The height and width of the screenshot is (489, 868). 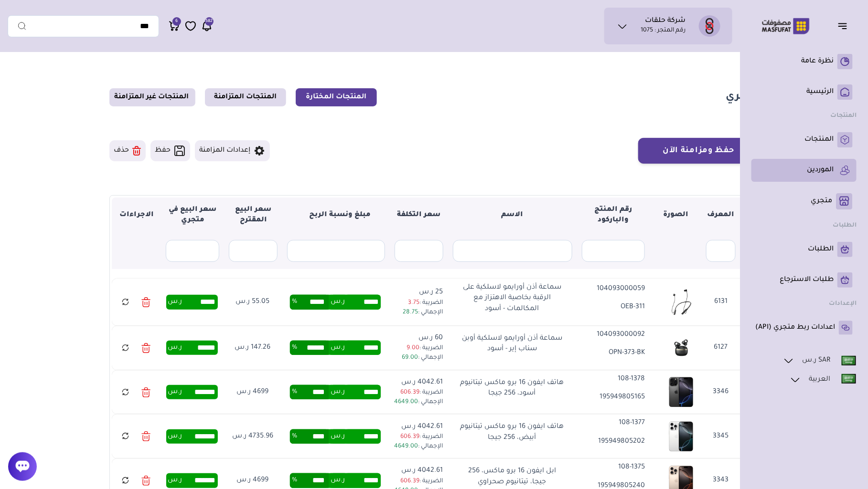 What do you see at coordinates (613, 289) in the screenshot?
I see `p: 104093000059` at bounding box center [613, 289].